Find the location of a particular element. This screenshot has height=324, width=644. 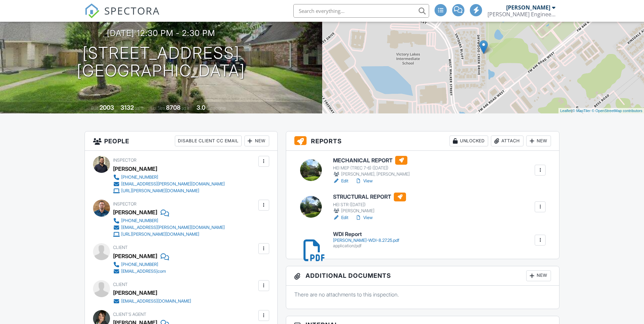

span: SPECTORA is located at coordinates (132, 11).